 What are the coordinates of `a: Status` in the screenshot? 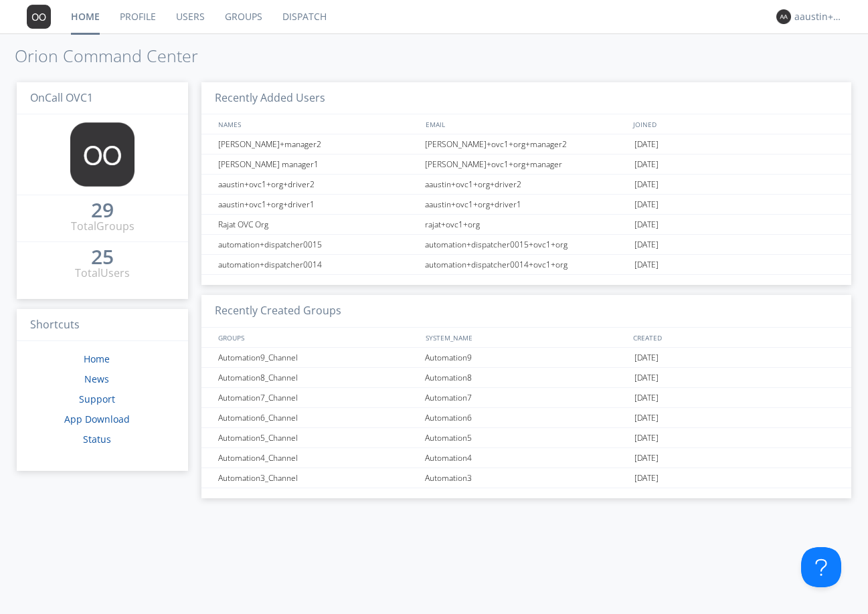 It's located at (97, 439).